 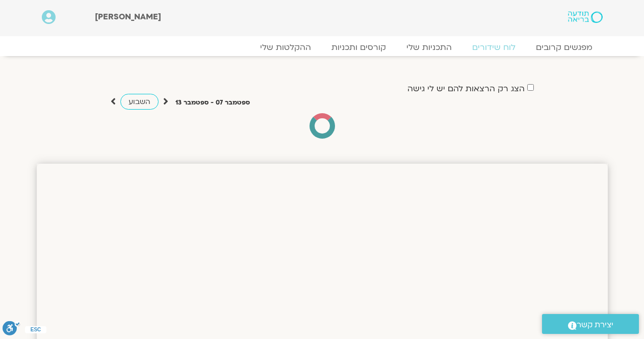 What do you see at coordinates (429, 47) in the screenshot?
I see `a: התכניות שלי` at bounding box center [429, 47].